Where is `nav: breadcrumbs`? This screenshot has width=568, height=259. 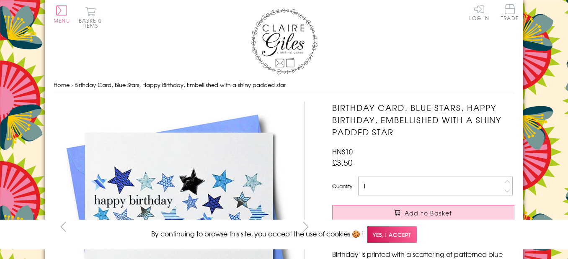 nav: breadcrumbs is located at coordinates (284, 85).